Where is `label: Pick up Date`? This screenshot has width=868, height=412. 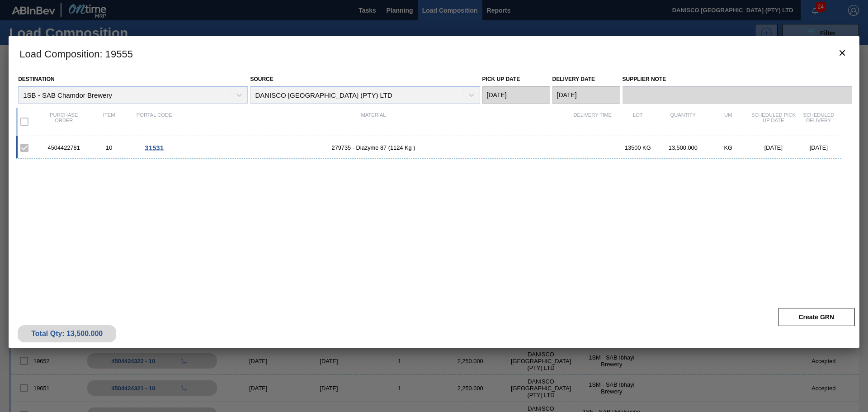
label: Pick up Date is located at coordinates (501, 79).